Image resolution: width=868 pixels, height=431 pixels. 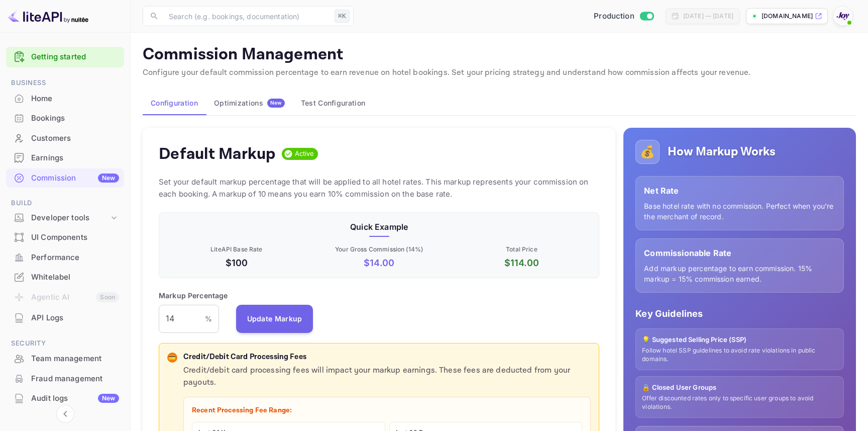 I want to click on p: Key Guidelines, so click(x=740, y=313).